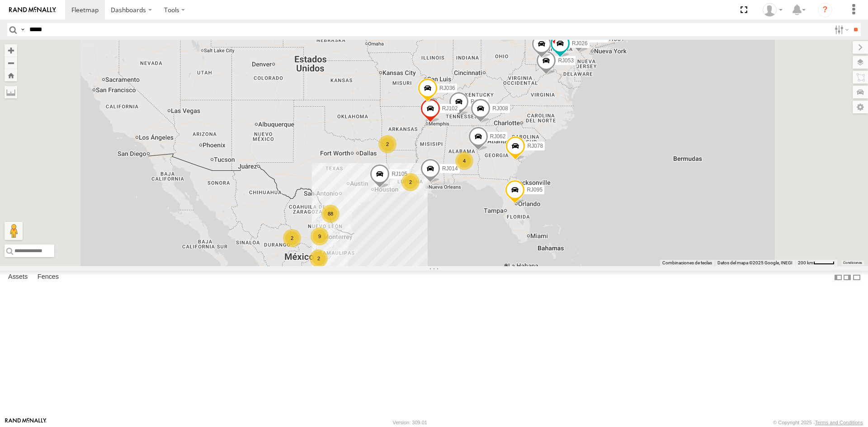 This screenshot has height=427, width=868. What do you see at coordinates (26, 422) in the screenshot?
I see `a: Visit our Website` at bounding box center [26, 422].